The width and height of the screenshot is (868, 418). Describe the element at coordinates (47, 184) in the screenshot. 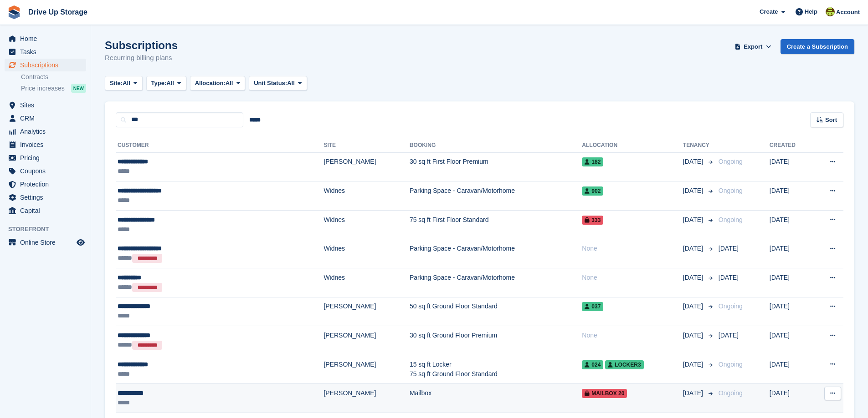

I see `span: Protection` at that location.